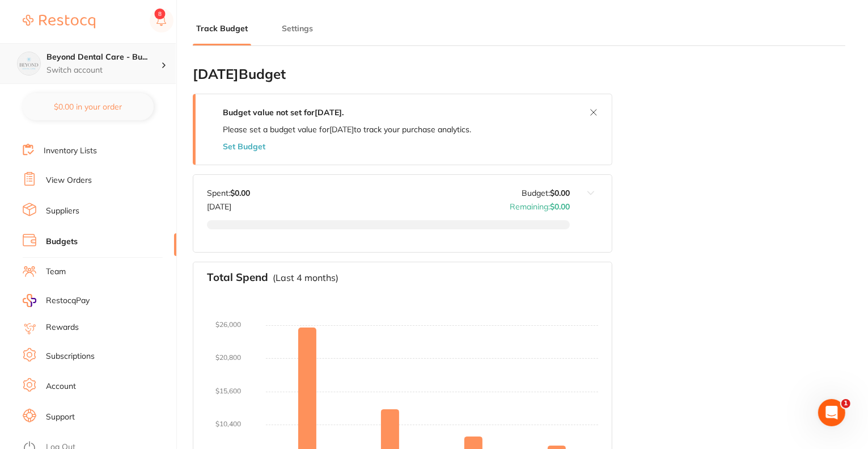  Describe the element at coordinates (305, 278) in the screenshot. I see `p: (Last 4 months)` at that location.